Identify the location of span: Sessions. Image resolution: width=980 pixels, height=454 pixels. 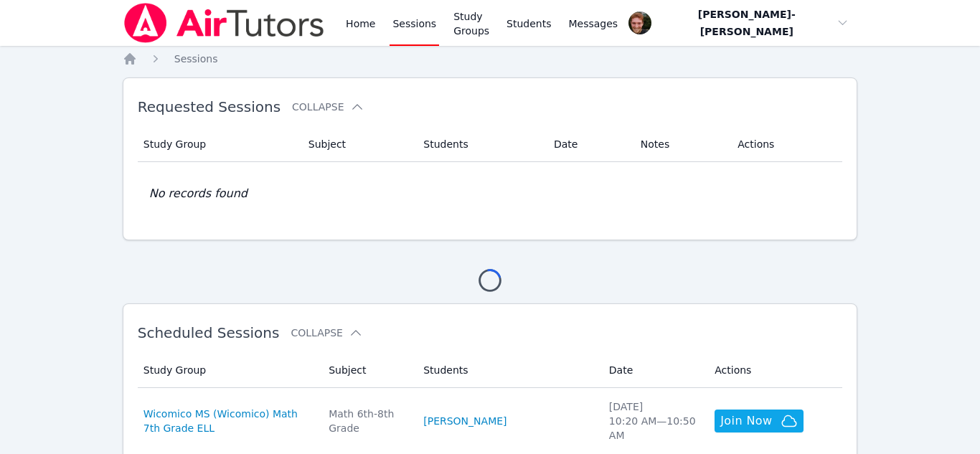
(196, 59).